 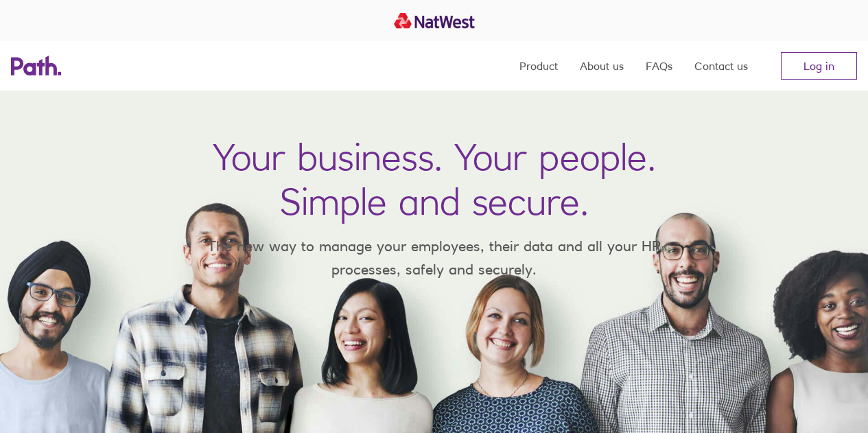 I want to click on h1: Your business. Your people. Simple and secure., so click(x=434, y=179).